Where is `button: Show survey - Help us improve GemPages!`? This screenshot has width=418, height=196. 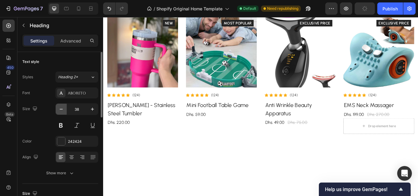 button: Show survey - Help us improve GemPages! is located at coordinates (365, 189).